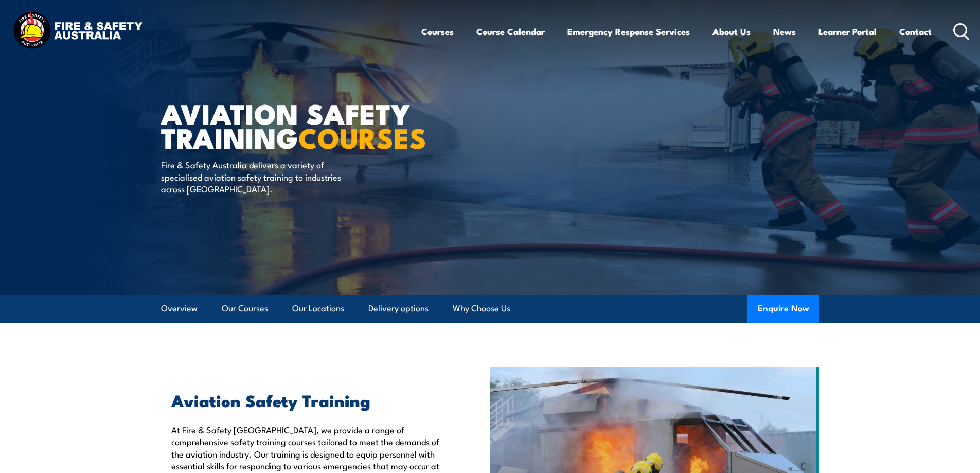  Describe the element at coordinates (847, 31) in the screenshot. I see `a: Learner Portal` at that location.